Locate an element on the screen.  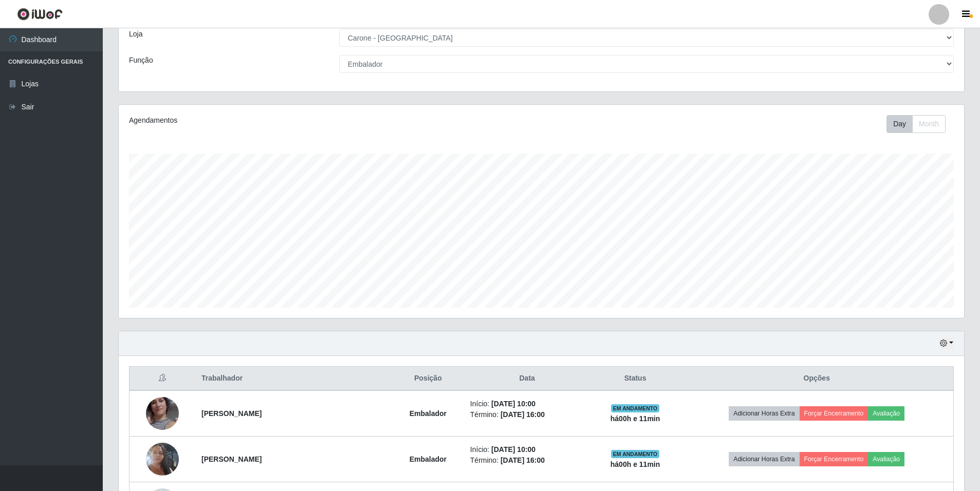
label: Loja is located at coordinates (136, 34).